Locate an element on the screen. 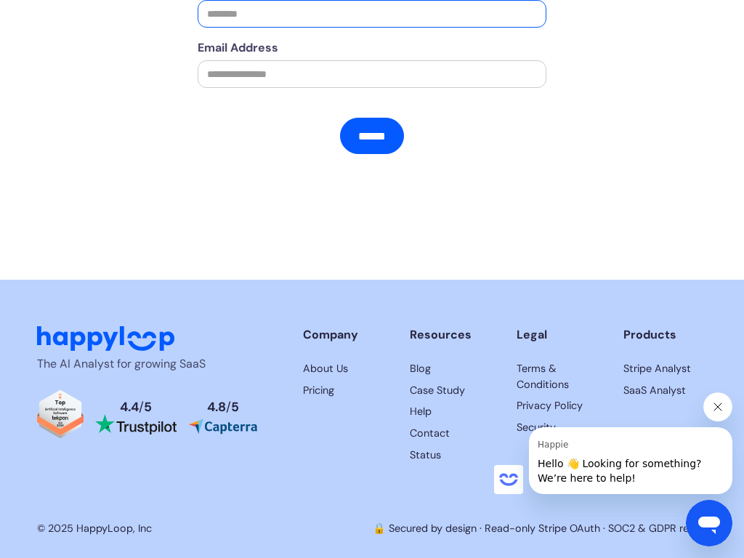  a: Contact HappyLoop support is located at coordinates (451, 434).